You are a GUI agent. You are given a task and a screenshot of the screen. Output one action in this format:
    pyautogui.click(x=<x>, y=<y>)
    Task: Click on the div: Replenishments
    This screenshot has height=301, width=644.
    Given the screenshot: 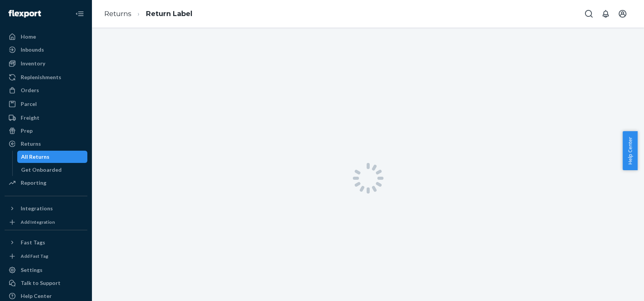 What is the action you would take?
    pyautogui.click(x=41, y=77)
    